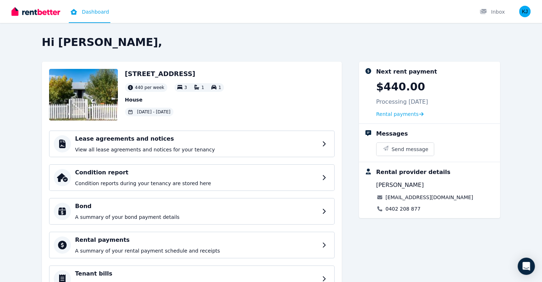 This screenshot has height=282, width=542. What do you see at coordinates (400, 114) in the screenshot?
I see `a: Rental payments` at bounding box center [400, 114].